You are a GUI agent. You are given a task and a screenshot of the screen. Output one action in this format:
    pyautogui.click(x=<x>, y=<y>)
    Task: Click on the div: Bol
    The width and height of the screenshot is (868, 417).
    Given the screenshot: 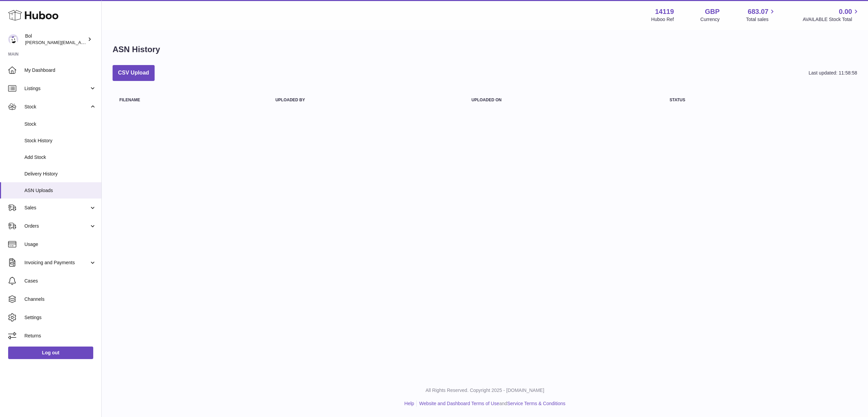 What is the action you would take?
    pyautogui.click(x=56, y=39)
    